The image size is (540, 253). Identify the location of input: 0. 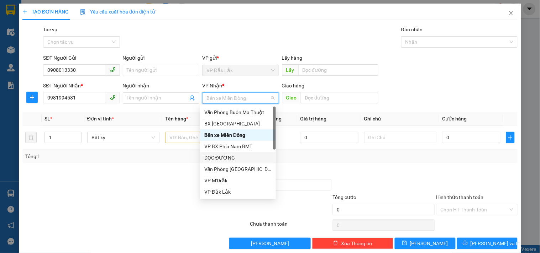
(329, 138).